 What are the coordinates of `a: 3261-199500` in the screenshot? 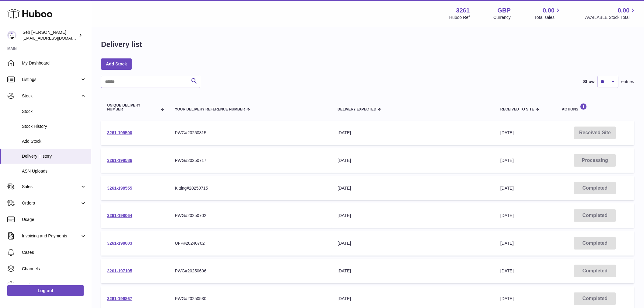 It's located at (120, 133).